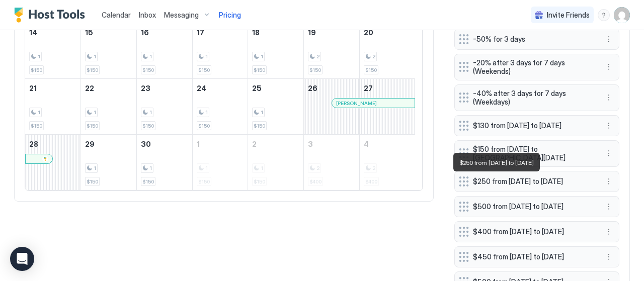 The image size is (644, 281). I want to click on span: Invite Friends, so click(568, 15).